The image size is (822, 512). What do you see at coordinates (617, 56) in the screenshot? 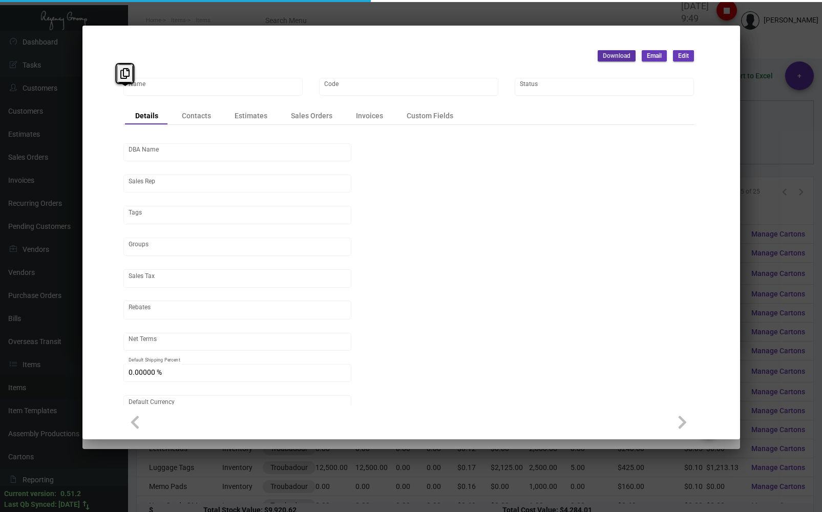
I see `button: Download` at bounding box center [617, 56].